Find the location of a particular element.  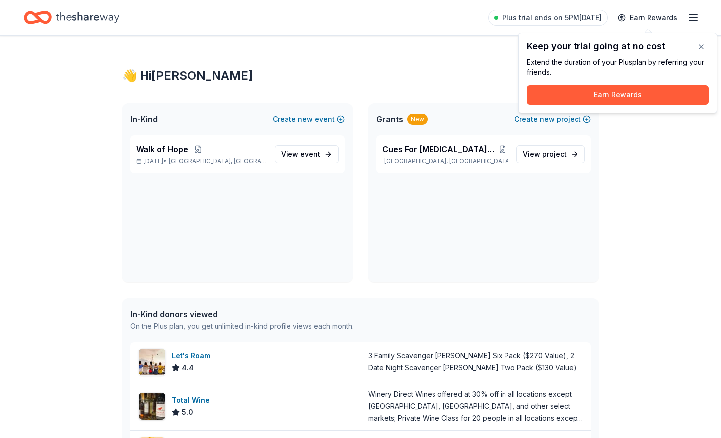

span: project is located at coordinates (554, 154).